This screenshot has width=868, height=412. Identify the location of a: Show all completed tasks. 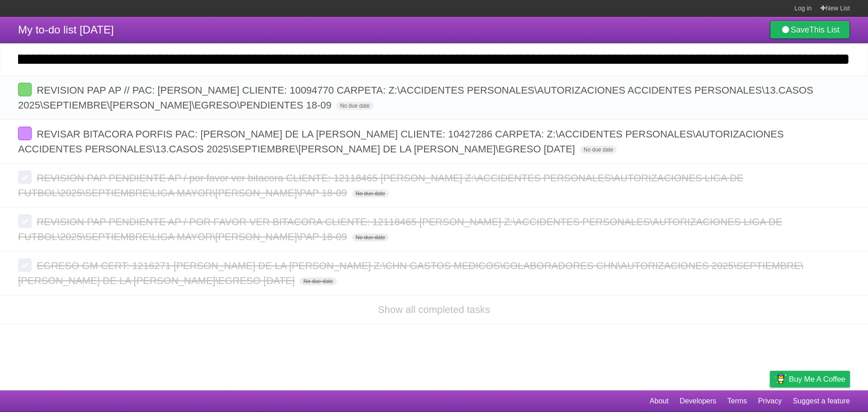
(434, 309).